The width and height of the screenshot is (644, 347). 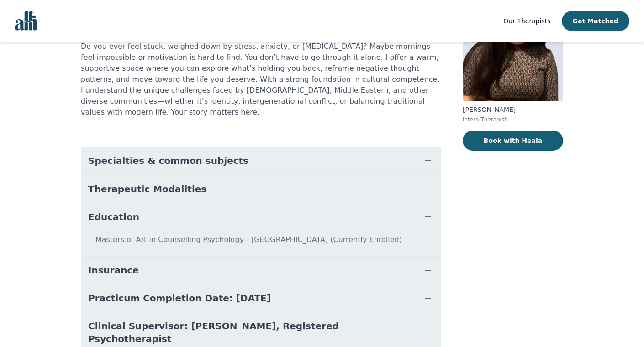 What do you see at coordinates (147, 189) in the screenshot?
I see `span: Therapeutic Modalities` at bounding box center [147, 189].